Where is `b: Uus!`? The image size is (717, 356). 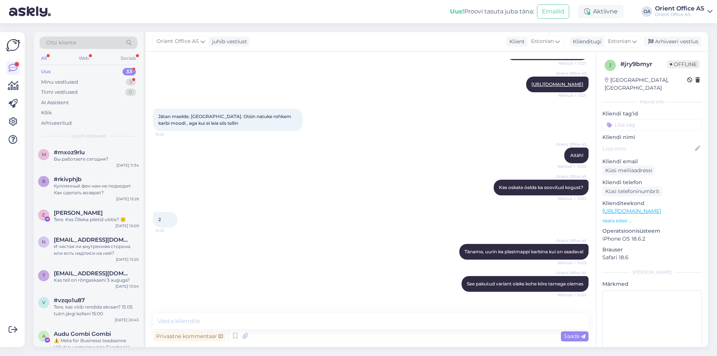
b: Uus! is located at coordinates (457, 11).